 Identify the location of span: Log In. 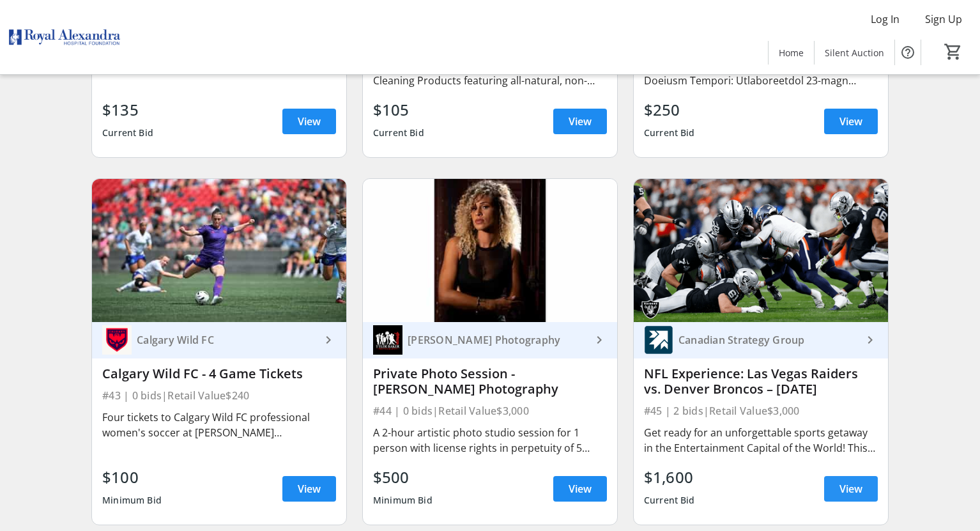
(885, 19).